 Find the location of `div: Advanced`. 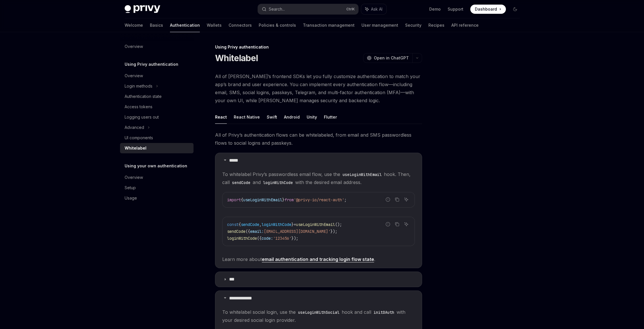

div: Advanced is located at coordinates (134, 128).